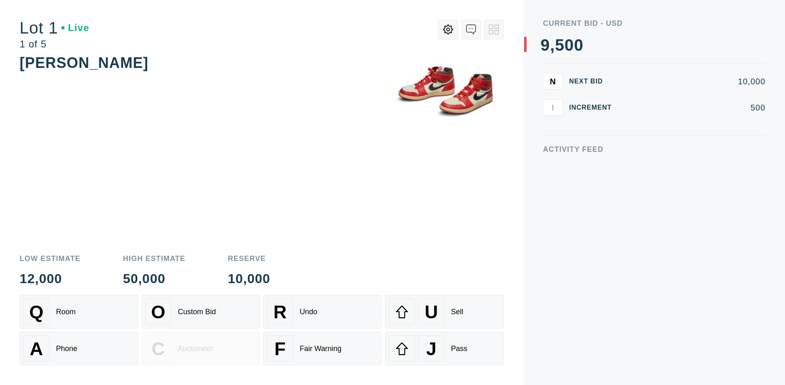  What do you see at coordinates (695, 108) in the screenshot?
I see `div: 500` at bounding box center [695, 108].